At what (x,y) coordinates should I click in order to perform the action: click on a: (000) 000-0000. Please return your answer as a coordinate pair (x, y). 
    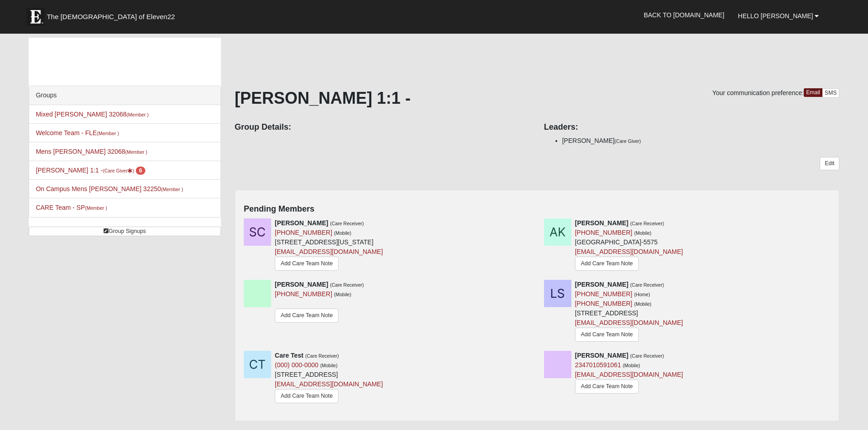
    Looking at the image, I should click on (297, 366).